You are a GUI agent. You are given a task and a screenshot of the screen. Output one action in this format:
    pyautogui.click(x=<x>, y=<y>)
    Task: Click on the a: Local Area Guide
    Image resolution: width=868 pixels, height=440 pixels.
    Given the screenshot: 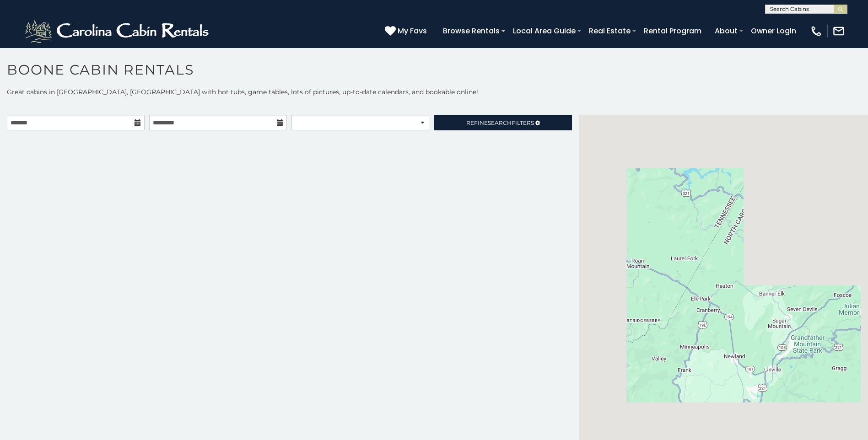 What is the action you would take?
    pyautogui.click(x=544, y=31)
    